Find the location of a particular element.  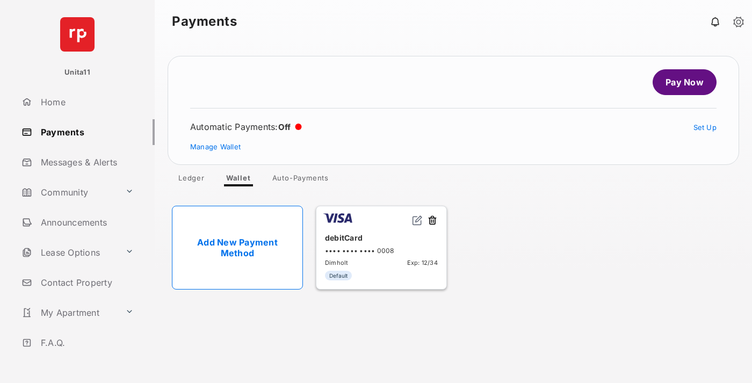

a: Announcements is located at coordinates (86, 222).